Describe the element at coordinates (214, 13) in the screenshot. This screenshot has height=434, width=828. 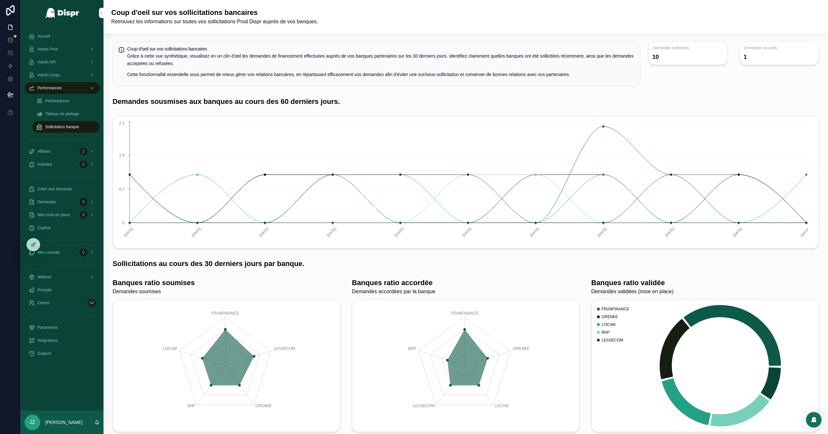
I see `h1: Coup d'oeil sur vos sollicitations bancaires` at that location.